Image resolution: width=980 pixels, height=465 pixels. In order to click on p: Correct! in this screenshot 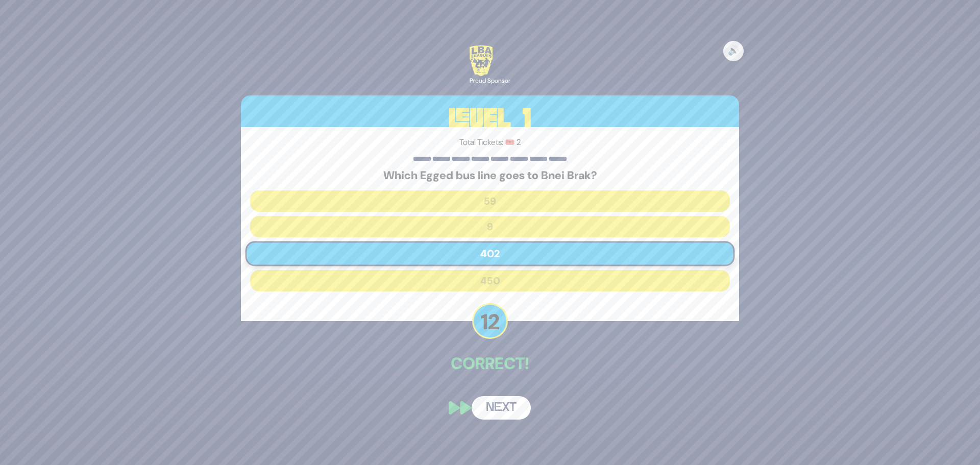, I will do `click(490, 364)`.